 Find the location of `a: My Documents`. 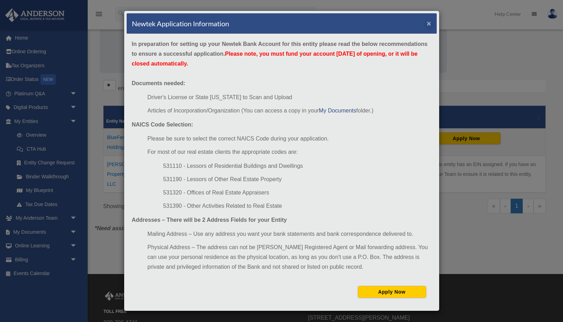

a: My Documents is located at coordinates (337, 110).